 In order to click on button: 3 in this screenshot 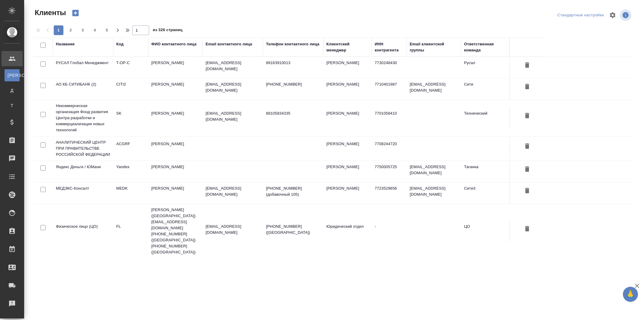, I will do `click(83, 30)`.